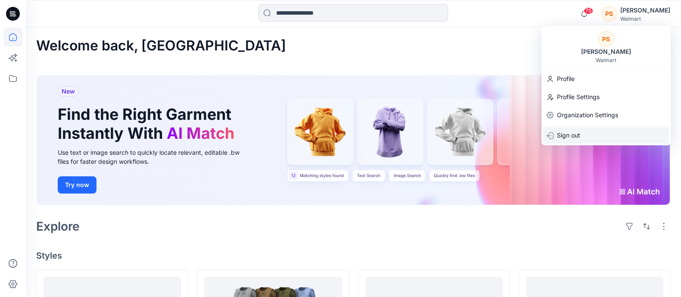 This screenshot has height=297, width=681. What do you see at coordinates (148, 124) in the screenshot?
I see `h1: Find the Right Garment Instantly With` at bounding box center [148, 124].